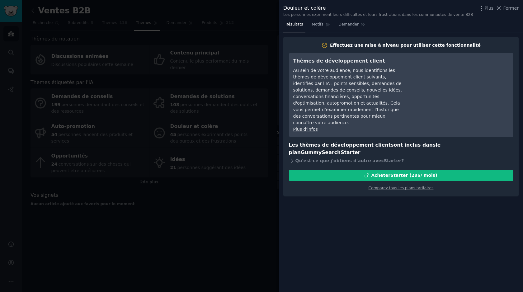  Describe the element at coordinates (401, 188) in the screenshot. I see `a: Comparez tous les plans tarifaires` at that location.